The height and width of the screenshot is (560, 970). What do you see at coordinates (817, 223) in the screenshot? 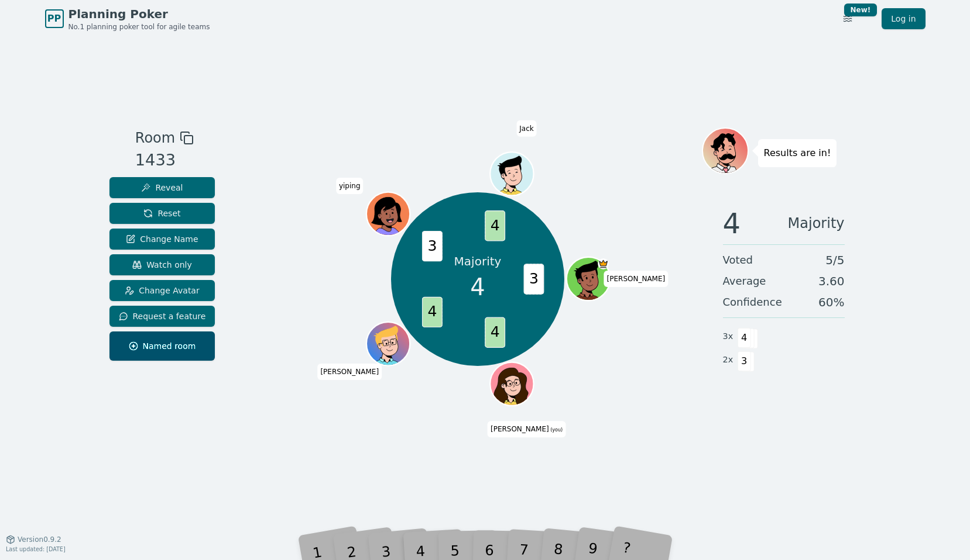
I see `span: Majority` at bounding box center [817, 223].